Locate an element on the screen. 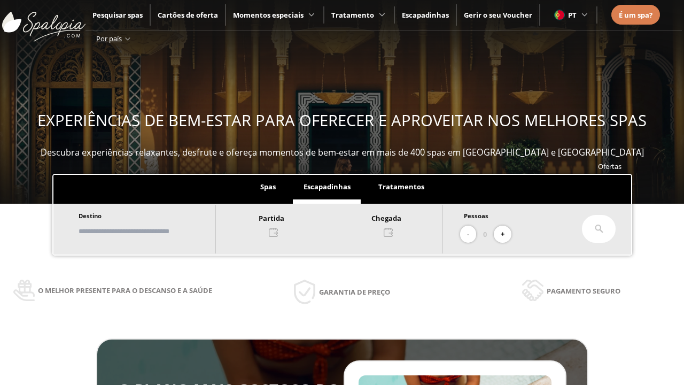 This screenshot has height=385, width=684. a: Ofertas is located at coordinates (610, 166).